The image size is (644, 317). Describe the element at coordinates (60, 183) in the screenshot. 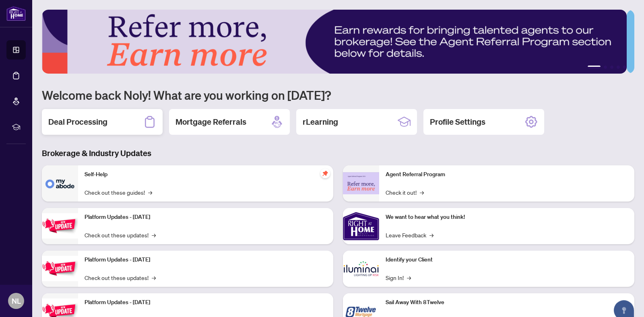

I see `img: Self-Help` at that location.